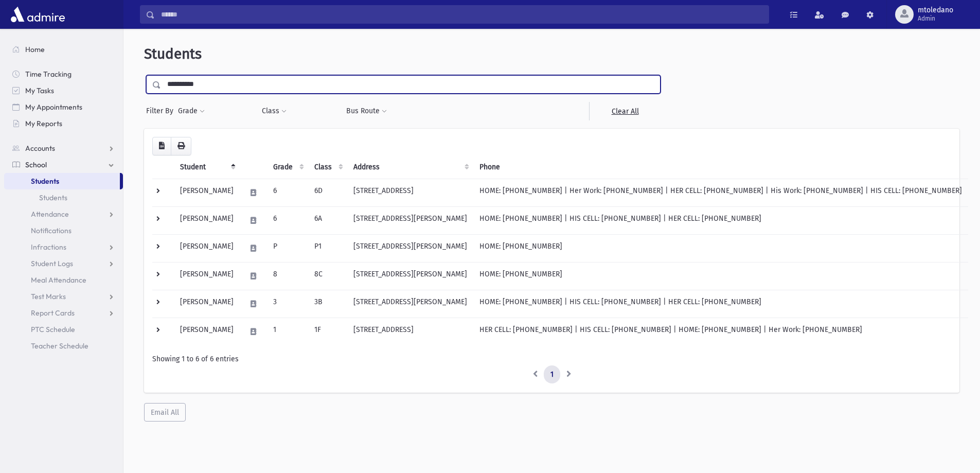 The height and width of the screenshot is (473, 980). What do you see at coordinates (51, 230) in the screenshot?
I see `span: Notifications` at bounding box center [51, 230].